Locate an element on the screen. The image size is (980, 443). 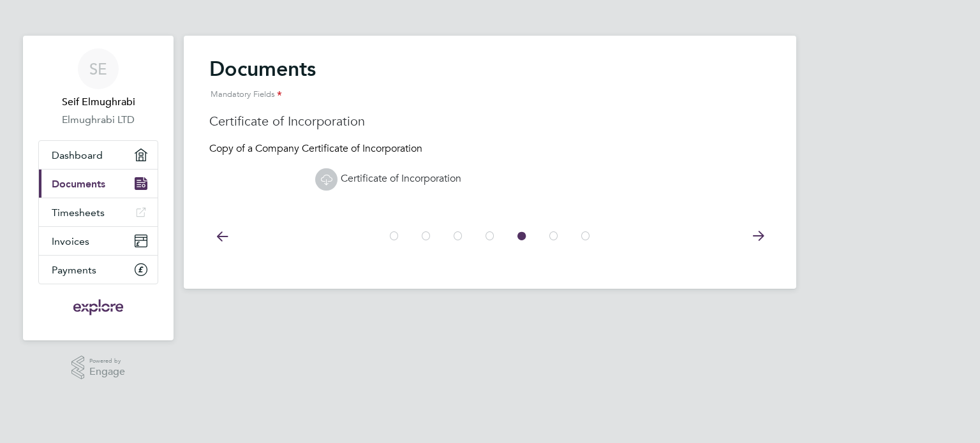
a: Go to home page is located at coordinates (98, 307).